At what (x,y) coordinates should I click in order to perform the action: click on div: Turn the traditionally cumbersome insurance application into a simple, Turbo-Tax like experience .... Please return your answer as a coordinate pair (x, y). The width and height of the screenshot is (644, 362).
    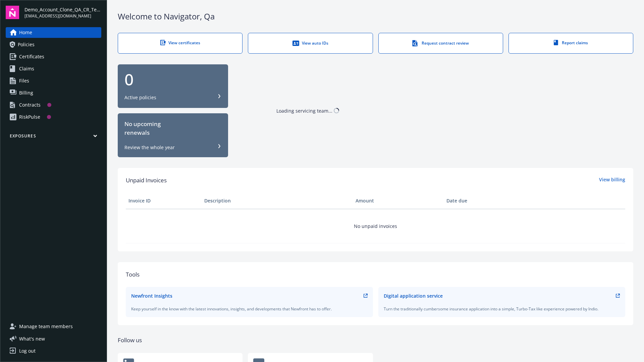
    Looking at the image, I should click on (502, 309).